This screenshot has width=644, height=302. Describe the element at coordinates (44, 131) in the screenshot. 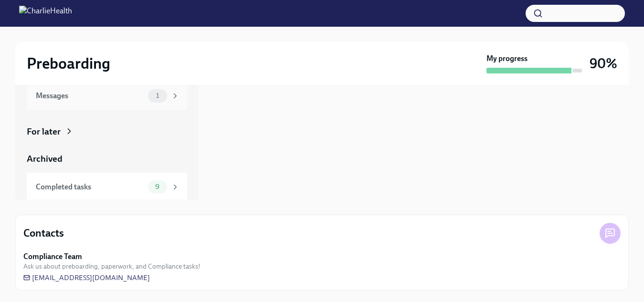

I see `div: For later` at that location.